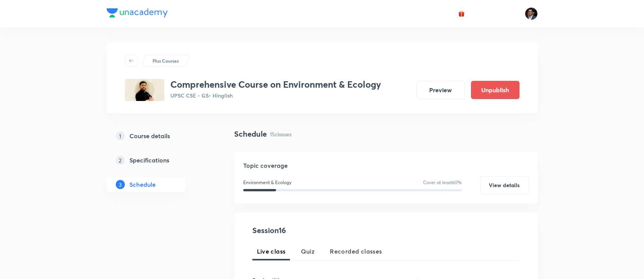  What do you see at coordinates (158, 136) in the screenshot?
I see `a: 1Course details` at bounding box center [158, 136].